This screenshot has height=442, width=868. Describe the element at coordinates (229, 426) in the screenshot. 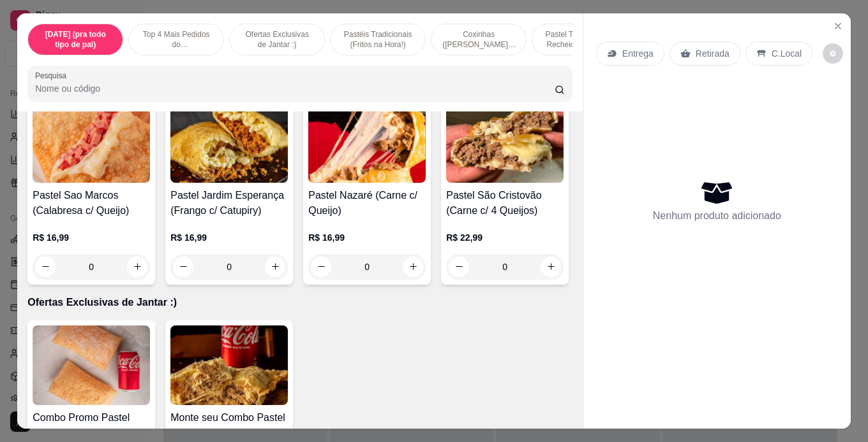

I see `h4: Monte seu Combo Pastel + Refri lata` at that location.